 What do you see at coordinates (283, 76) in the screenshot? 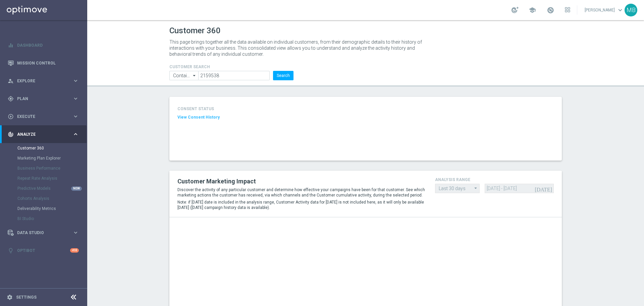
I see `button: Search` at bounding box center [283, 76].